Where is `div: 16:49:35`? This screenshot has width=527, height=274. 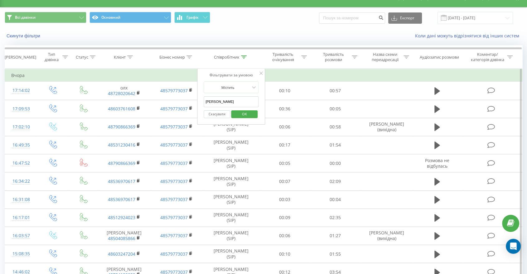
div: 16:49:35 is located at coordinates (21, 145).